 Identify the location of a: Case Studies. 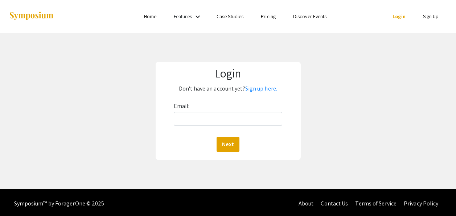
(230, 16).